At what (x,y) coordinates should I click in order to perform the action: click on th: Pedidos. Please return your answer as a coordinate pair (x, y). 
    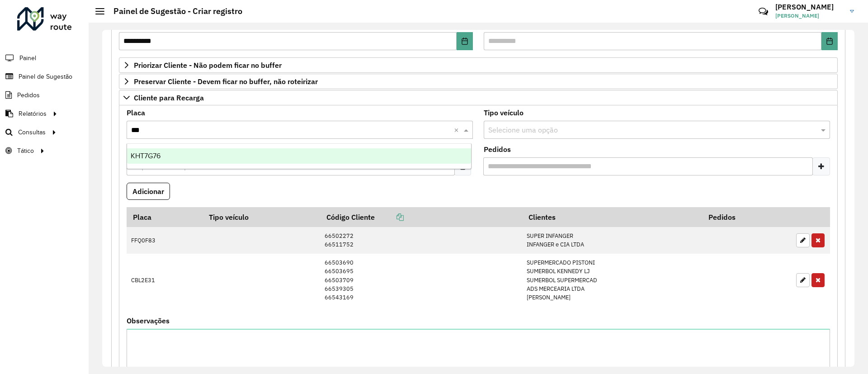
    Looking at the image, I should click on (747, 217).